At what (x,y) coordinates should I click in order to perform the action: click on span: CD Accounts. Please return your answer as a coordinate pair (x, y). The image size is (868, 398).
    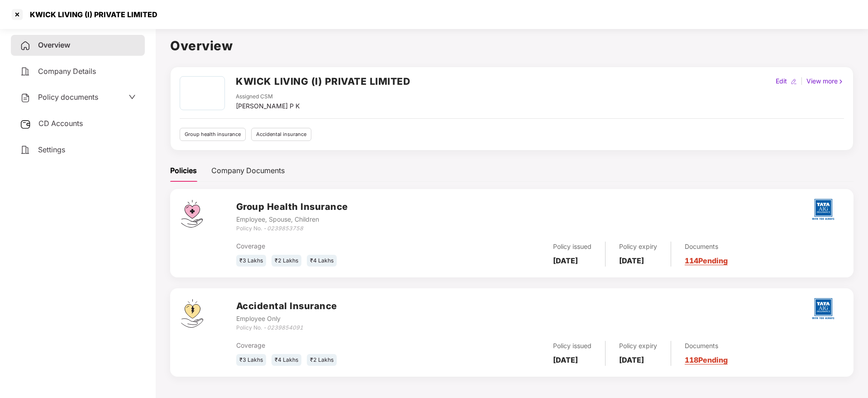
    Looking at the image, I should click on (61, 123).